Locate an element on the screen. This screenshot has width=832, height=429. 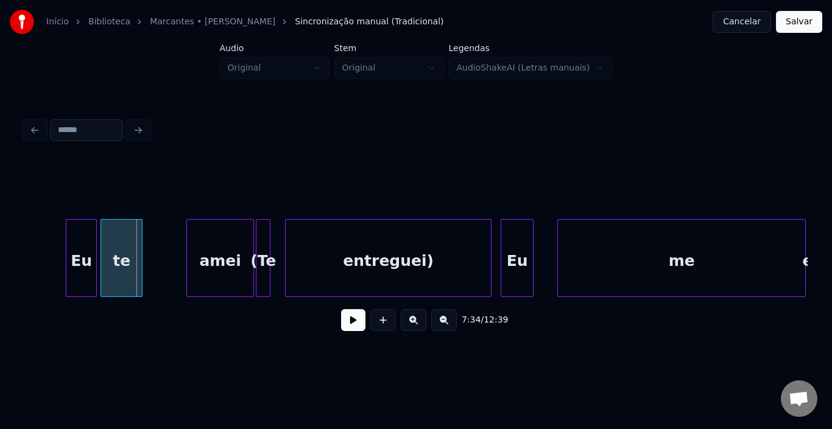
button: Salvar is located at coordinates (799, 22).